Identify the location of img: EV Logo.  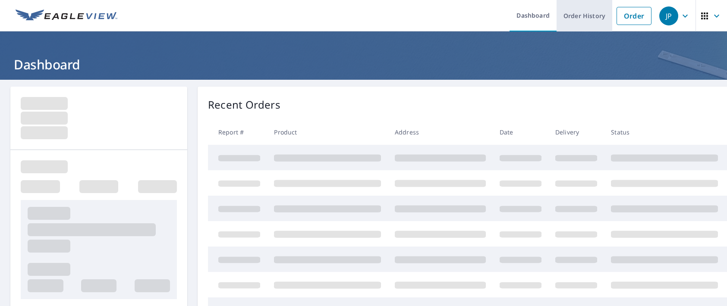
(66, 16).